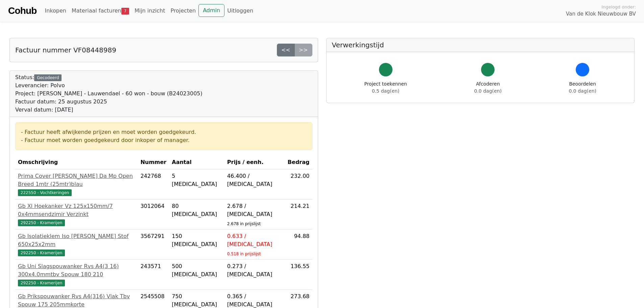 The width and height of the screenshot is (644, 308). I want to click on div: - Factuur moet worden goedgekeurd door inkoper of manager., so click(164, 140).